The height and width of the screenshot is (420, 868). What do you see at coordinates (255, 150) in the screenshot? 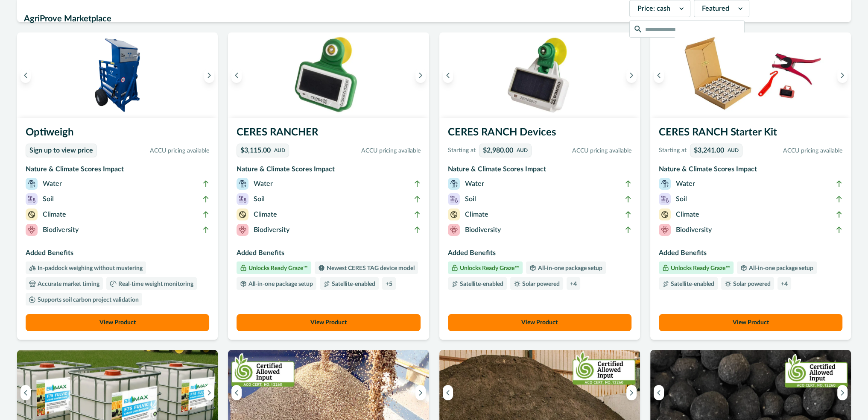
I see `p: $3,115.00` at bounding box center [255, 150].